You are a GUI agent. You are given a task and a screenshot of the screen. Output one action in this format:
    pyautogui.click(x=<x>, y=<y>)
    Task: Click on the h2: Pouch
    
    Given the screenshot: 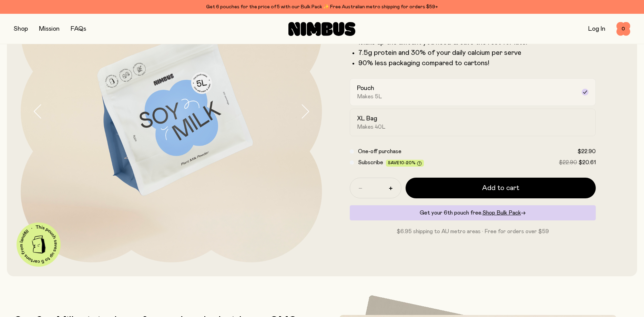 What is the action you would take?
    pyautogui.click(x=365, y=88)
    